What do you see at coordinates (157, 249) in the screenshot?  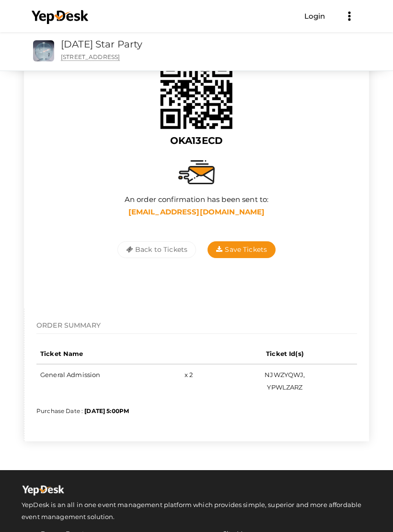 I see `button: Back to Tickets` at bounding box center [157, 249].